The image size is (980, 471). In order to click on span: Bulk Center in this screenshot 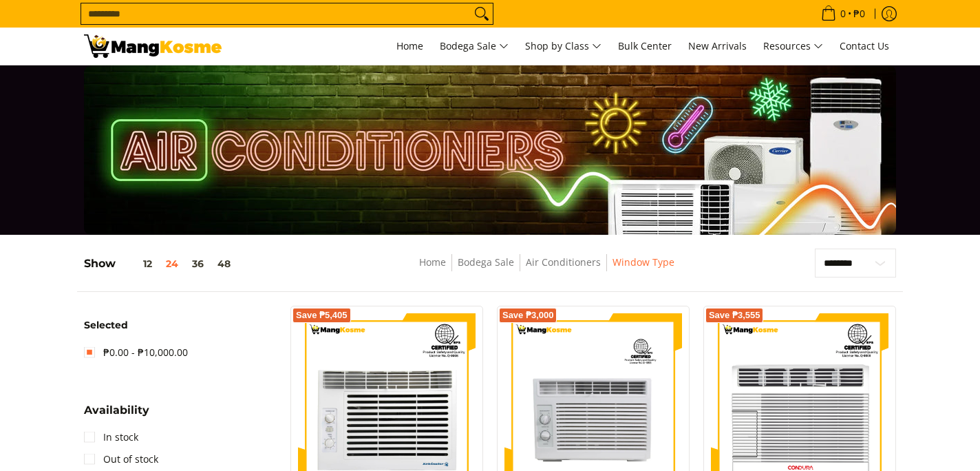, I will do `click(645, 46)`.